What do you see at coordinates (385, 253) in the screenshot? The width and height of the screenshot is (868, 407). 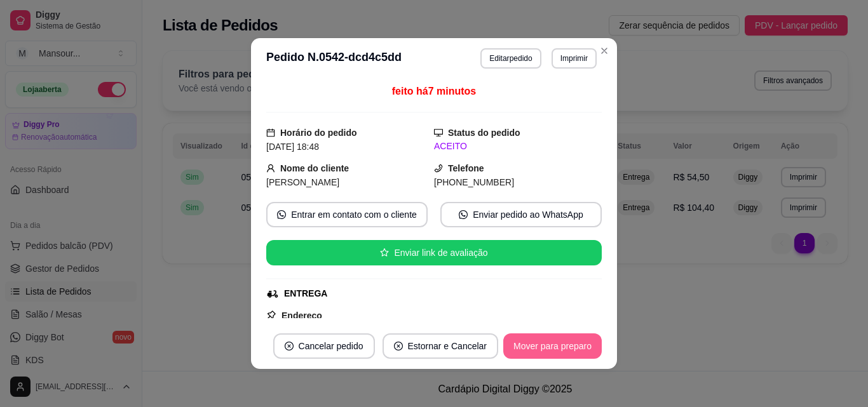 I see `span: star` at bounding box center [385, 253].